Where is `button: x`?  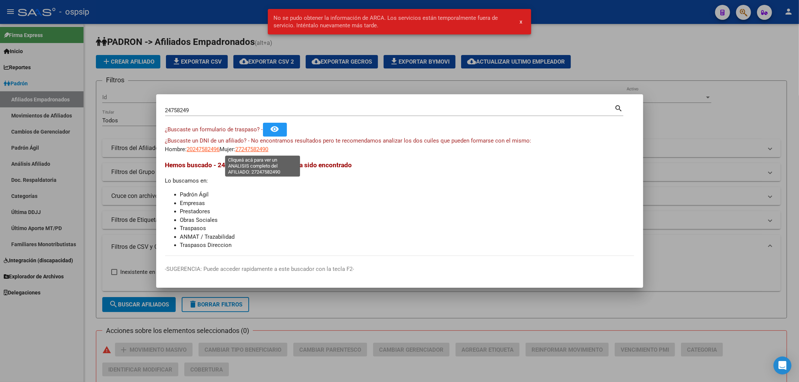
button: x is located at coordinates (521, 22).